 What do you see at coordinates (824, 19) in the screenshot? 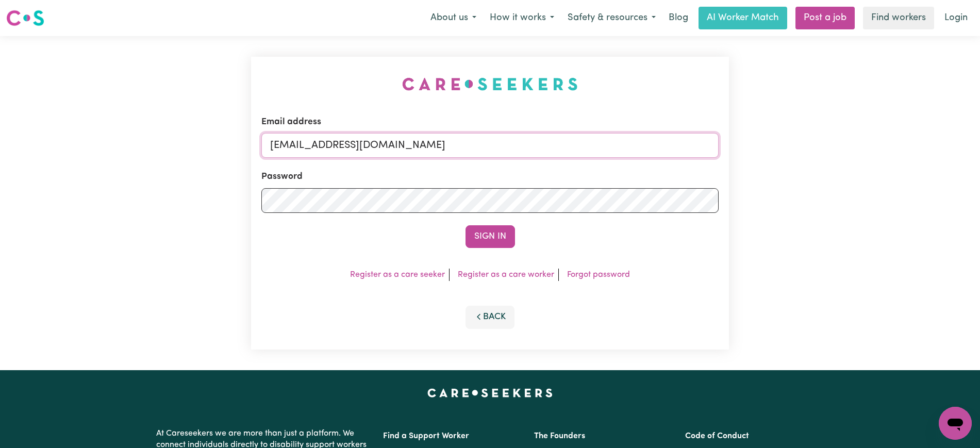
I see `a: Post a job` at bounding box center [824, 19].